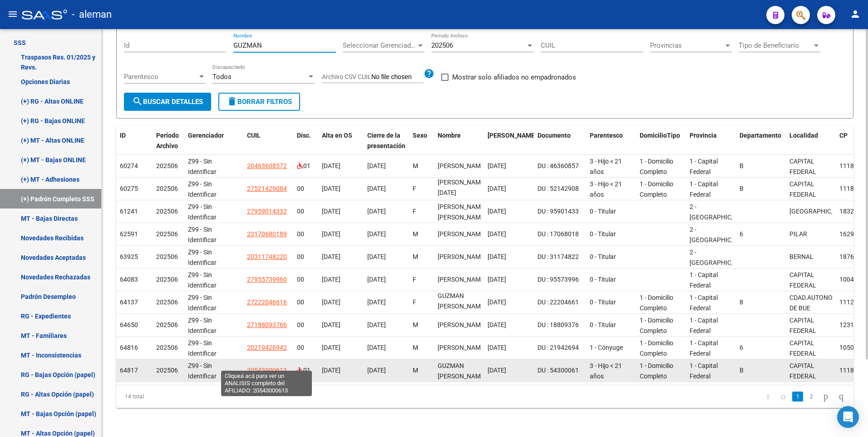 The height and width of the screenshot is (437, 868). What do you see at coordinates (514, 77) in the screenshot?
I see `span: Mostrar solo afiliados no empadronados` at bounding box center [514, 77].